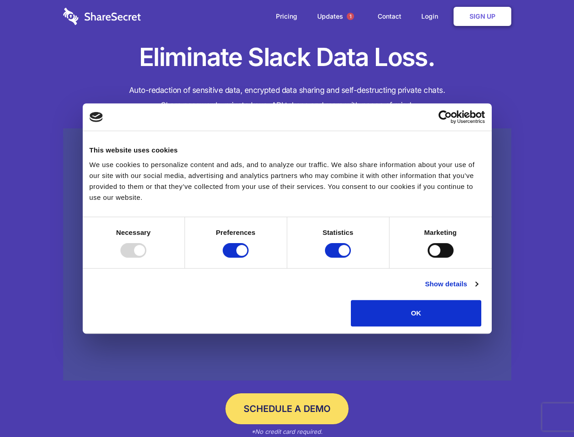  Describe the element at coordinates (287, 254) in the screenshot. I see `a: Wistia video thumbnail` at that location.